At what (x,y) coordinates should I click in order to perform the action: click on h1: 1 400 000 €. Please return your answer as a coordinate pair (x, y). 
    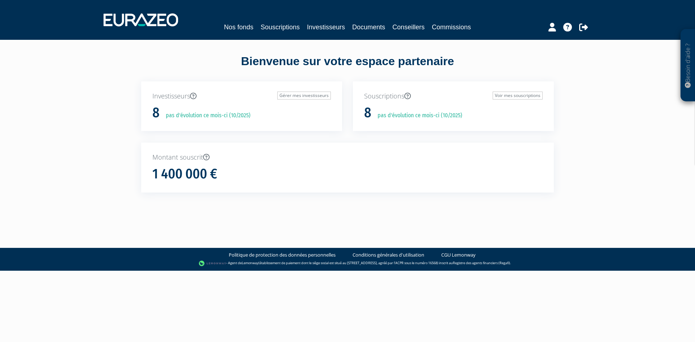
    Looking at the image, I should click on (185, 174).